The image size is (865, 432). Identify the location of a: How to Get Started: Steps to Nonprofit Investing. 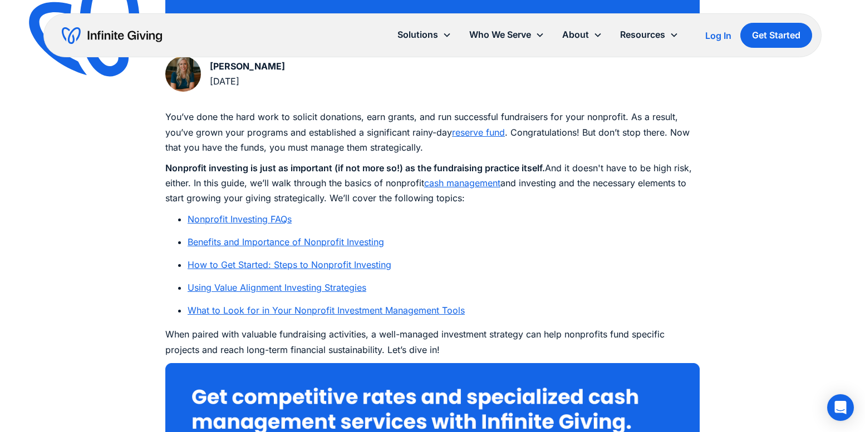
(289, 265).